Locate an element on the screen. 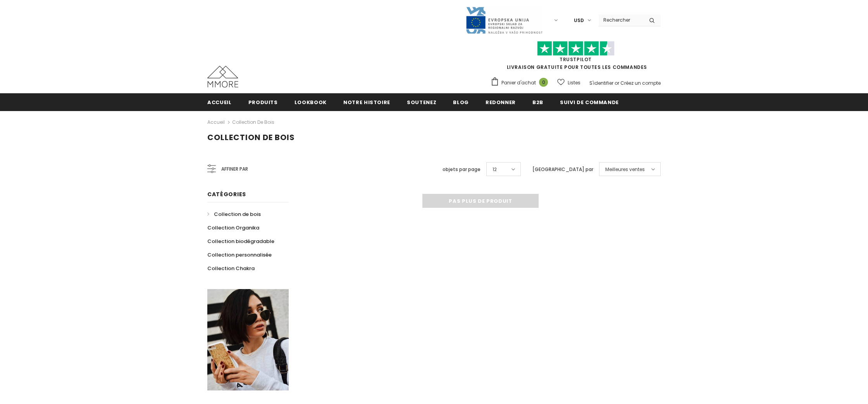  img: Javni Razpis is located at coordinates (504, 20).